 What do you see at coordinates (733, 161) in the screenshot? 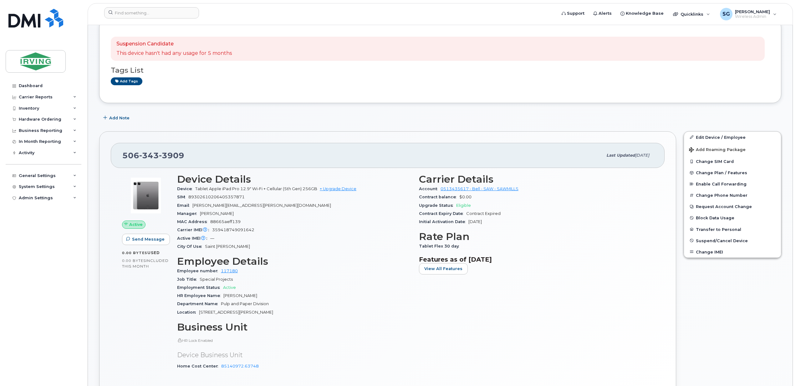
I see `button: Change SIM Card` at bounding box center [733, 161].